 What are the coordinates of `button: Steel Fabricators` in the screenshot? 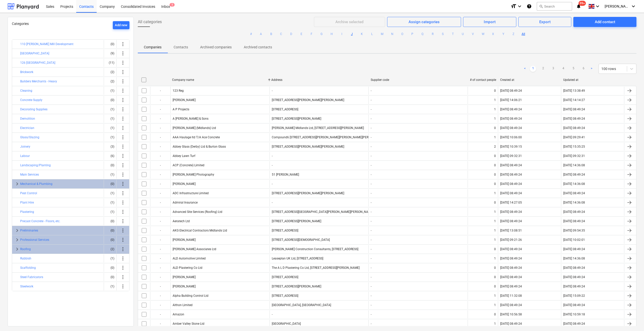 It's located at (31, 277).